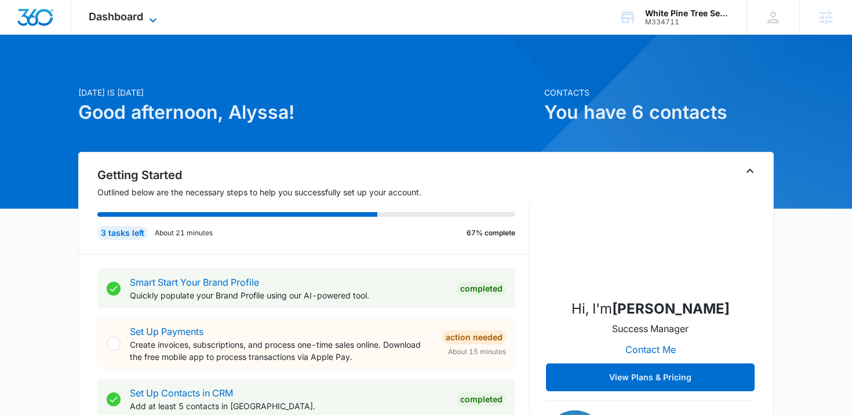  Describe the element at coordinates (477, 352) in the screenshot. I see `span: About 15 minutes` at that location.